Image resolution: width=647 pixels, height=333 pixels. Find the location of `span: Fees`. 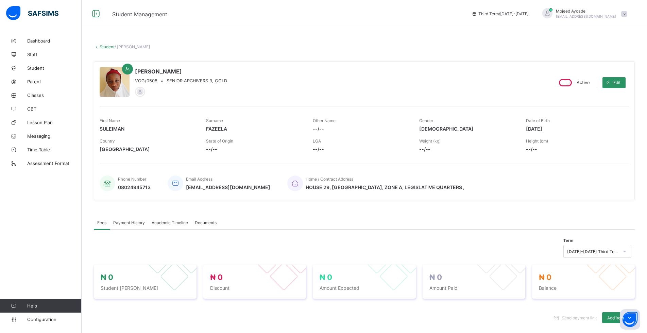

span: Fees is located at coordinates (102, 223).